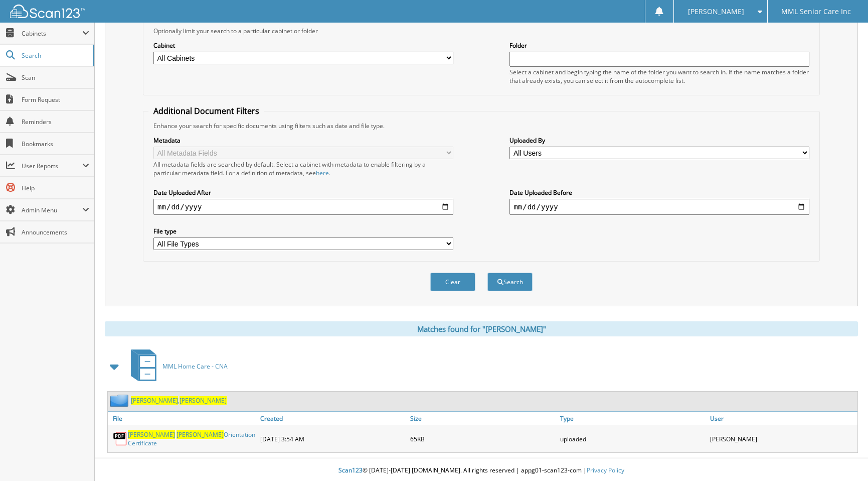  I want to click on span: Scan123, so click(351, 470).